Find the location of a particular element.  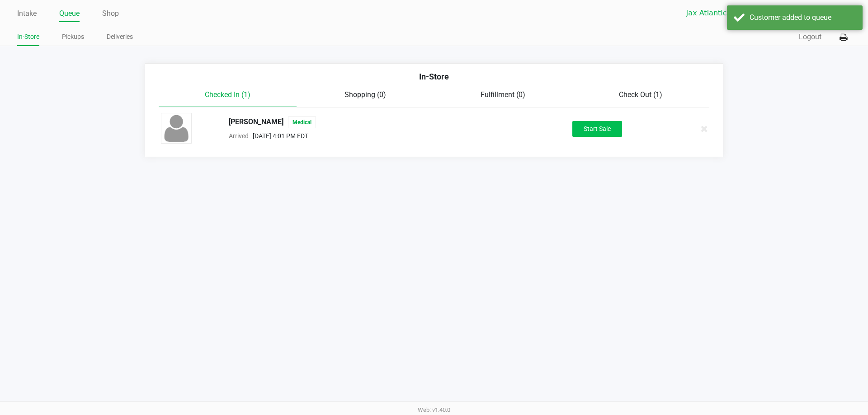

button: Logout is located at coordinates (810, 37).